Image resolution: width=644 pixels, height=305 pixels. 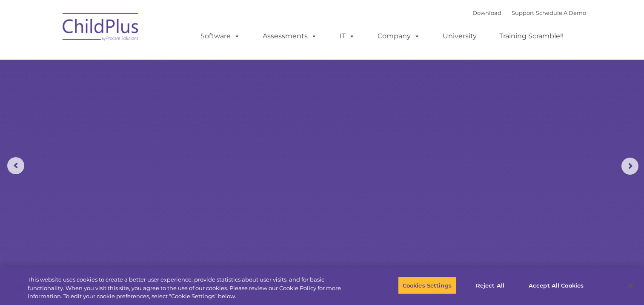 I want to click on a: IT, so click(x=347, y=36).